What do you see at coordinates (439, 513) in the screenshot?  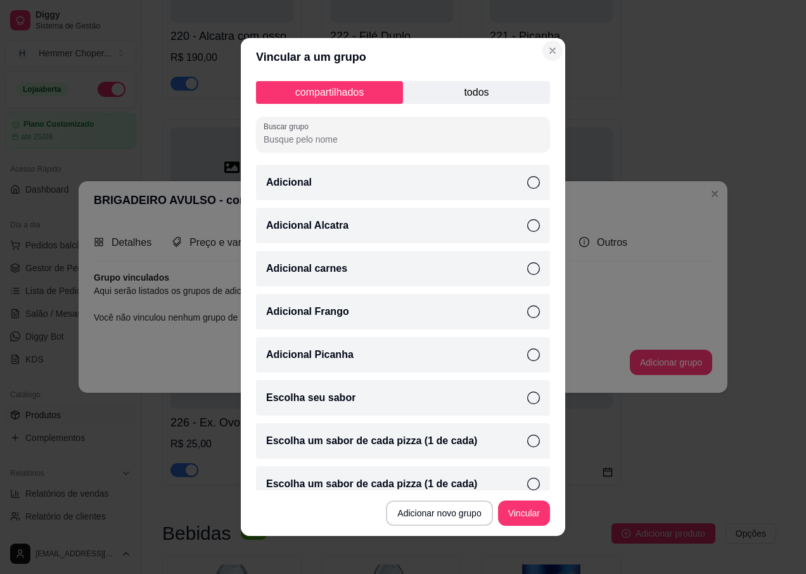 I see `button: Adicionar novo grupo` at bounding box center [439, 513].